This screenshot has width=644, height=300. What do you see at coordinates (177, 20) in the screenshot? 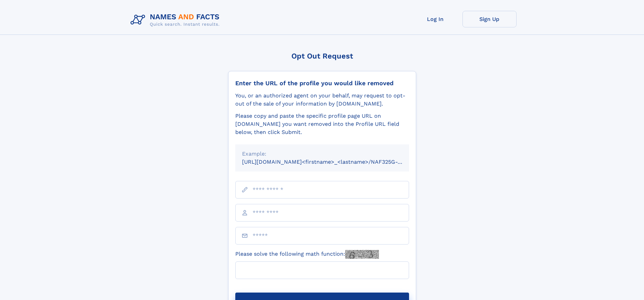
I see `img: Logo Names and Facts` at bounding box center [177, 20].